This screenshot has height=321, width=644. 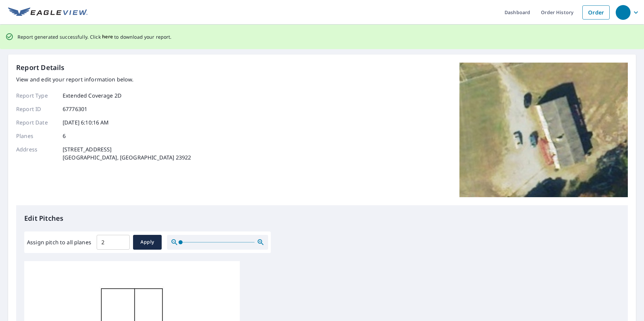 What do you see at coordinates (37, 123) in the screenshot?
I see `p: Report Date` at bounding box center [37, 123].